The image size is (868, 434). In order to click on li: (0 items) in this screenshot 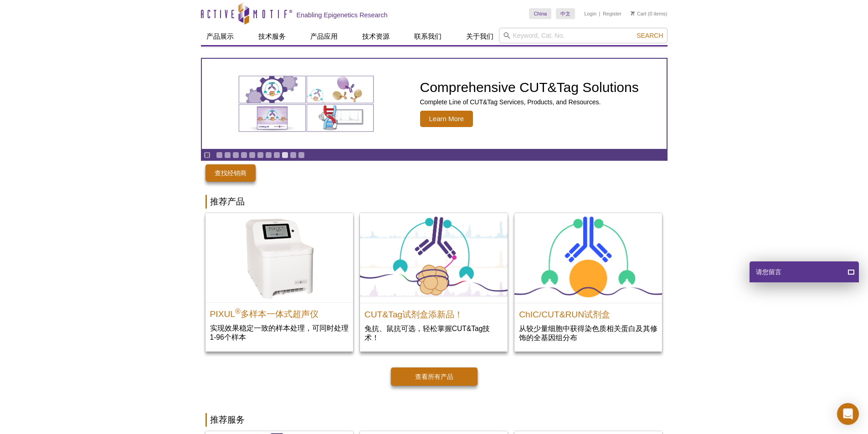, I will do `click(649, 14)`.